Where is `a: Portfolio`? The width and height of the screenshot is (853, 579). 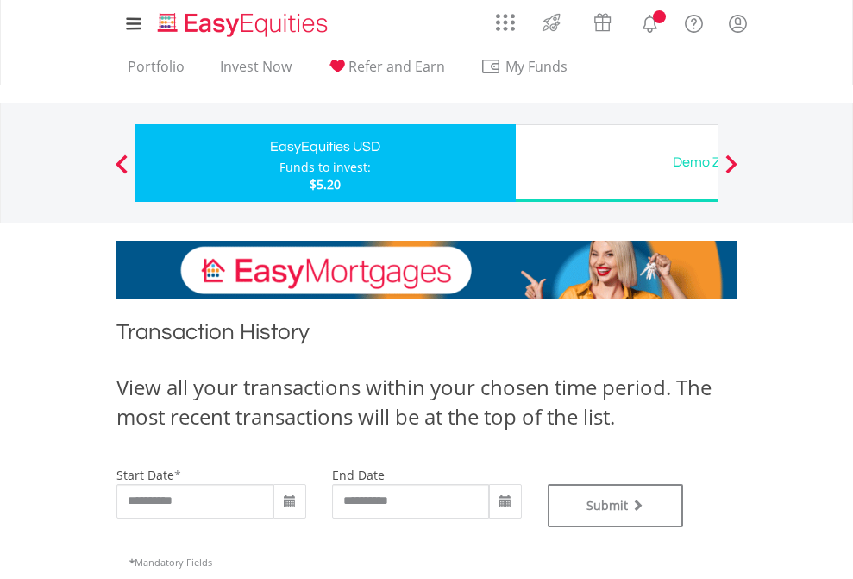 a: Portfolio is located at coordinates (156, 71).